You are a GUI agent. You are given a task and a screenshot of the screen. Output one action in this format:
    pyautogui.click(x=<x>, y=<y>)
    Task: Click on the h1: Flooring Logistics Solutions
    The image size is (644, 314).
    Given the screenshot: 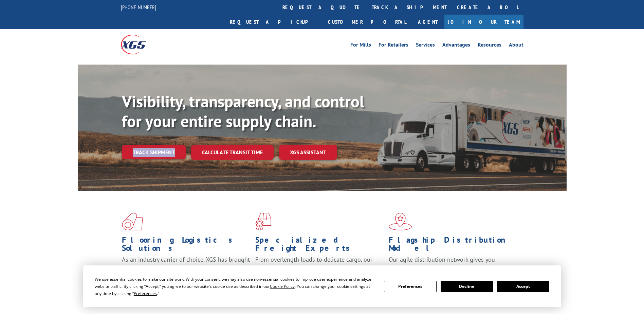 What is the action you would take?
    pyautogui.click(x=186, y=246)
    